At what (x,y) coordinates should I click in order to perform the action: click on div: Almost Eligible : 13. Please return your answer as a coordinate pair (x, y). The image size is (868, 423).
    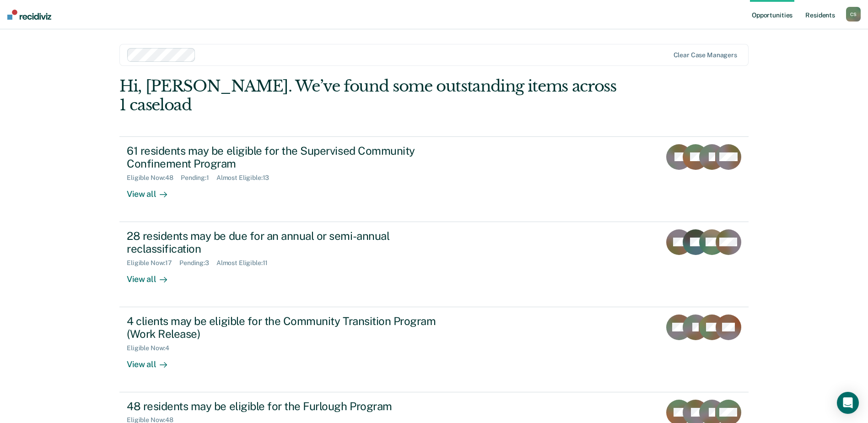
    Looking at the image, I should click on (247, 178).